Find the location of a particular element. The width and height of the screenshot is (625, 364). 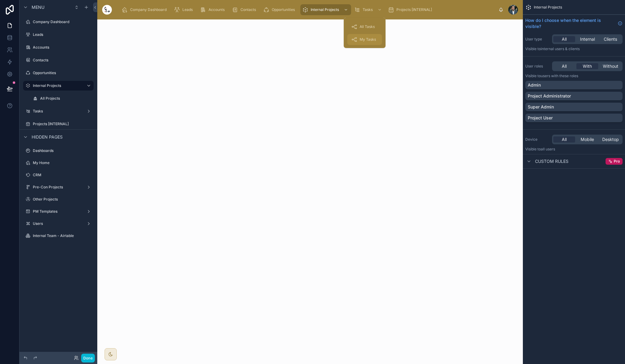

label: CRM is located at coordinates (62, 175).